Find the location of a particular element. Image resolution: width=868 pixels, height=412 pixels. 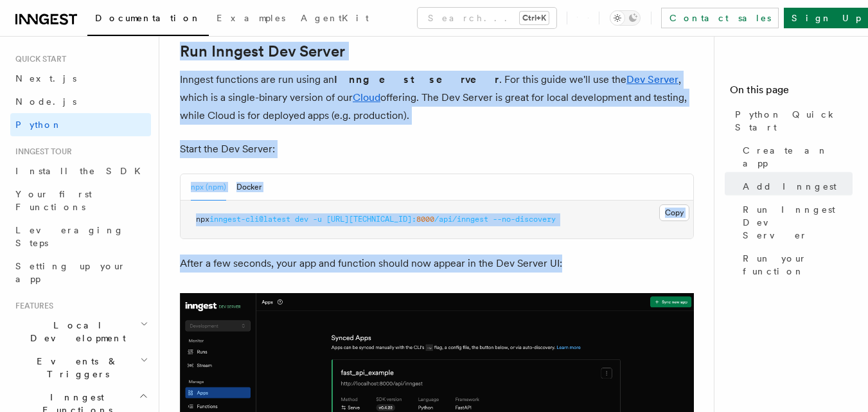

span: npx is located at coordinates (202, 219).